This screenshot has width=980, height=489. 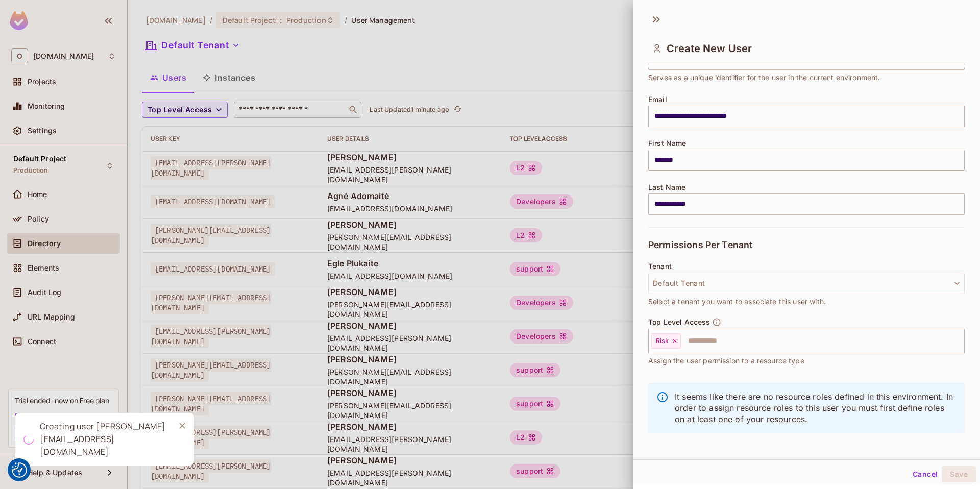 What do you see at coordinates (959, 475) in the screenshot?
I see `button: Save` at bounding box center [959, 475].